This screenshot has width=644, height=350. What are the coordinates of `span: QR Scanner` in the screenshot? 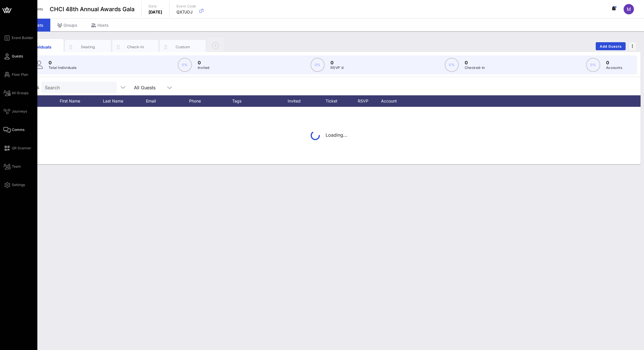 It's located at (22, 148).